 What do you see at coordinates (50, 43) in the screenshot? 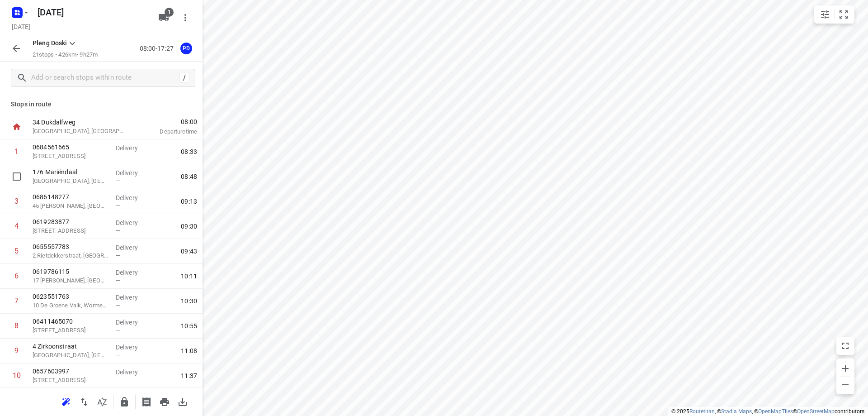
I see `p: Pleng Doski` at bounding box center [50, 43].